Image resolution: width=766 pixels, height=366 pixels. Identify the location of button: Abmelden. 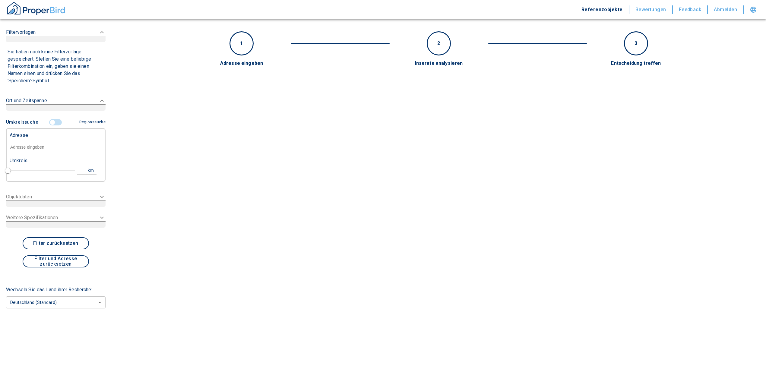
(726, 10).